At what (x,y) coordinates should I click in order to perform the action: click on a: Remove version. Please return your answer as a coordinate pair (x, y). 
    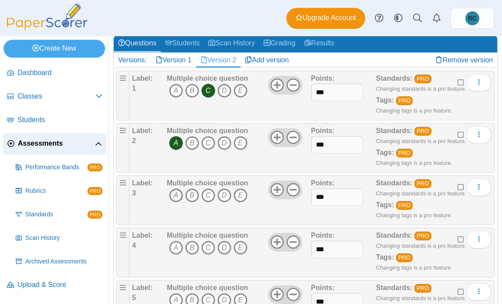
    Looking at the image, I should click on (464, 60).